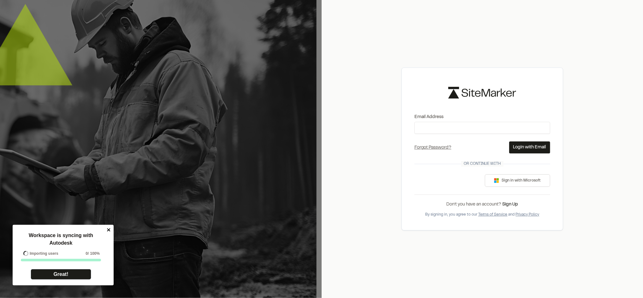 The width and height of the screenshot is (643, 298). What do you see at coordinates (483, 117) in the screenshot?
I see `label: Email Address` at bounding box center [483, 117].